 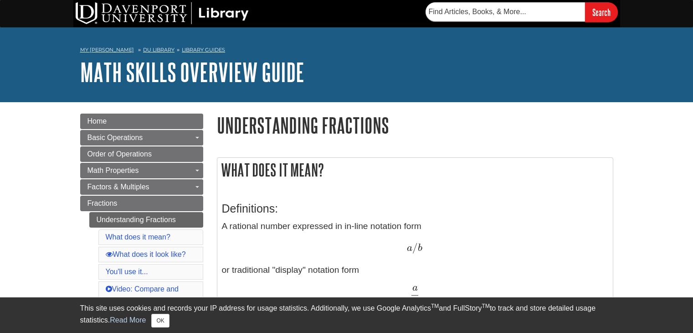 What do you see at coordinates (118, 186) in the screenshot?
I see `span: Factors & Multiples` at bounding box center [118, 186].